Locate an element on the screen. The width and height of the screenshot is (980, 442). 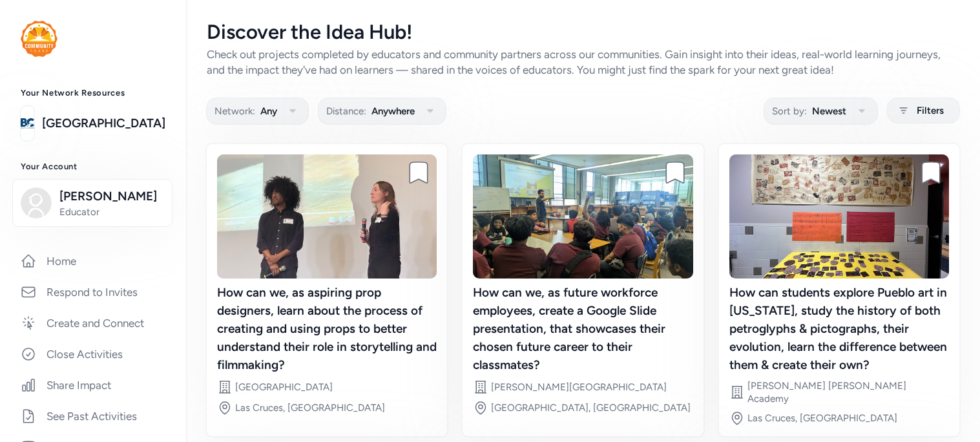
button: Sort by:Newest is located at coordinates (821, 111).